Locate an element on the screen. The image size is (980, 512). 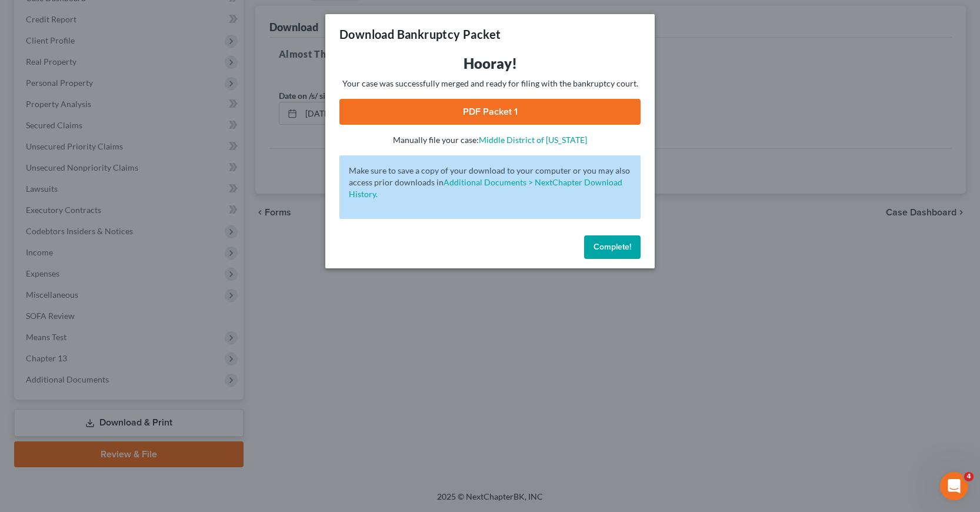
p: Make sure to save a copy of your download to your computer or you may also access prior downloads in is located at coordinates (490, 183).